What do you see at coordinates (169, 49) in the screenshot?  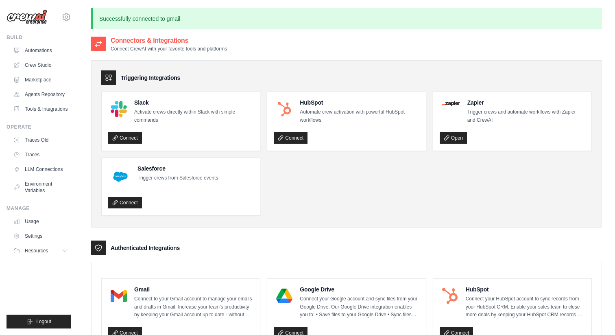 I see `p: Connect CrewAI with your favorite tools and platforms` at bounding box center [169, 49].